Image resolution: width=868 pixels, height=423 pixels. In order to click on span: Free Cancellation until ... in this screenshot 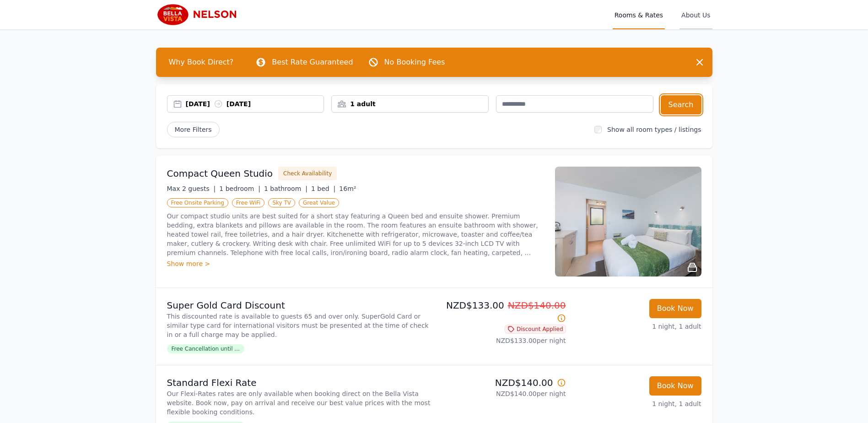, I will do `click(205, 349)`.